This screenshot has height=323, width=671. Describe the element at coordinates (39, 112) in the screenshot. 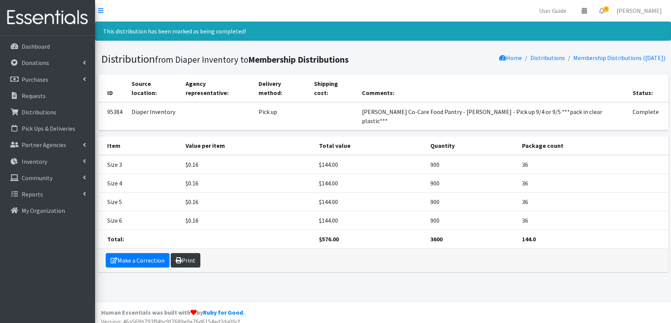

I see `p: Distributions` at that location.